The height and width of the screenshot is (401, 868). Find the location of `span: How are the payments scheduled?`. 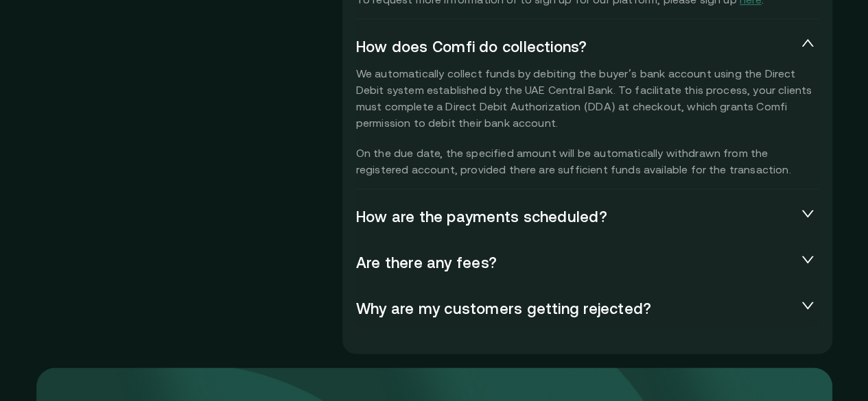

span: How are the payments scheduled? is located at coordinates (576, 218).